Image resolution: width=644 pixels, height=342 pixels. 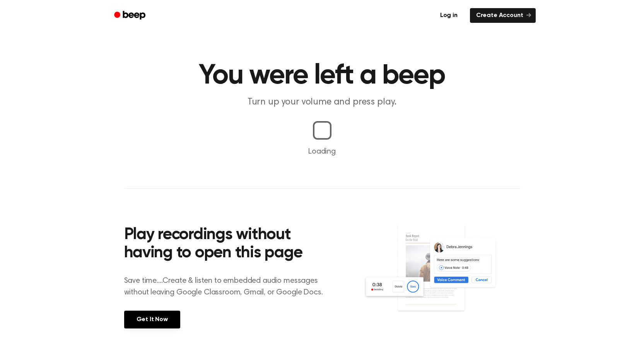 What do you see at coordinates (228, 244) in the screenshot?
I see `h2: Play recordings without having to open this page` at bounding box center [228, 244].